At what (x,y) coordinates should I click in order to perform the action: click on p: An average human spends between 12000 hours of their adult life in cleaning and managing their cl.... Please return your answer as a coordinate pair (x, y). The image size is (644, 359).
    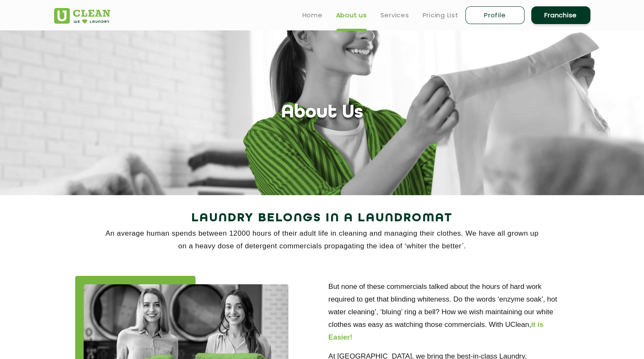
    Looking at the image, I should click on (322, 240).